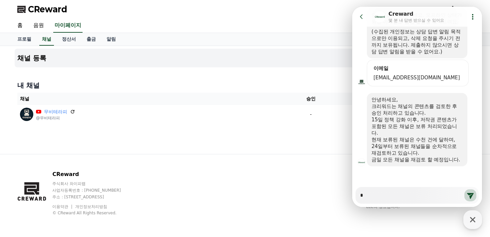  I want to click on button: 채널 등록, so click(245, 58).